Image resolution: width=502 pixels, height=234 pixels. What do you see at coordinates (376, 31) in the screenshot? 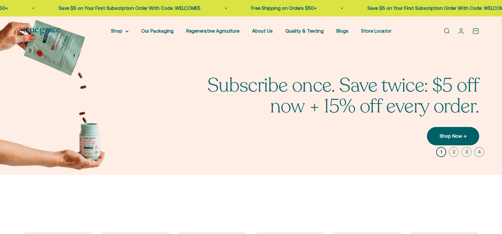
I see `a: Store Locator` at bounding box center [376, 31].